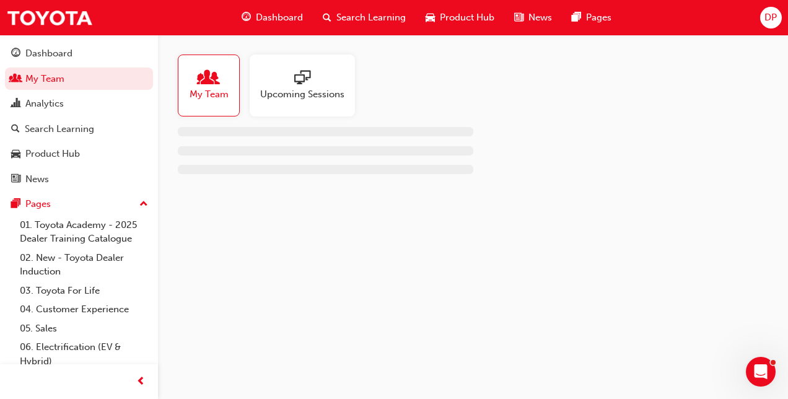  Describe the element at coordinates (302, 79) in the screenshot. I see `span: sessionType_ONLINE_URL-icon` at that location.